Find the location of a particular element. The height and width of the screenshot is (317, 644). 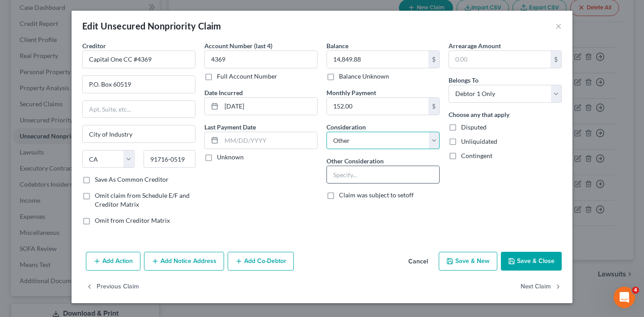

input: Specify... is located at coordinates (383, 174).